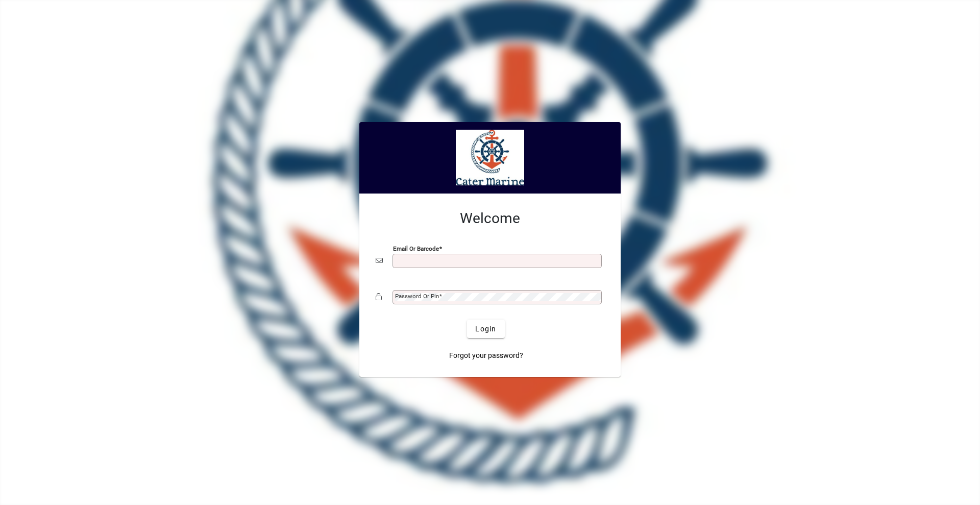  I want to click on h2: Welcome, so click(490, 219).